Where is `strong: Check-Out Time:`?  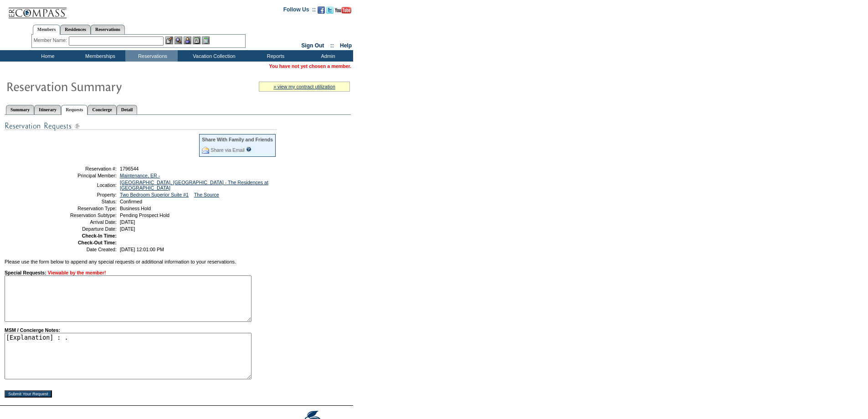 strong: Check-Out Time: is located at coordinates (97, 242).